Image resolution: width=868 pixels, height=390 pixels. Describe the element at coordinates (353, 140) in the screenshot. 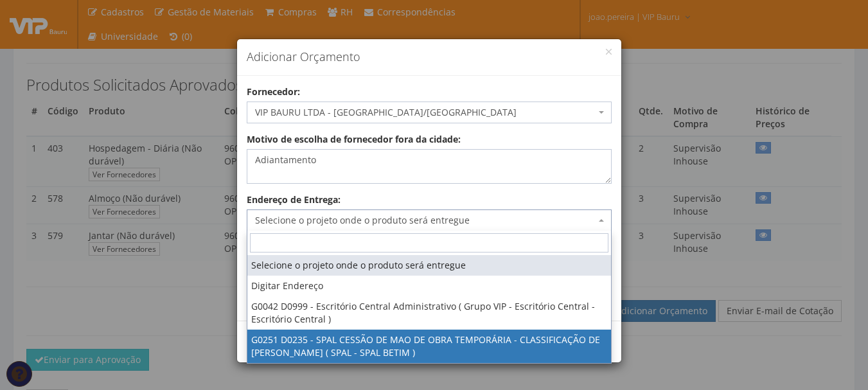

I see `label: Motivo de escolha de fornecedor fora da cidade:` at that location.